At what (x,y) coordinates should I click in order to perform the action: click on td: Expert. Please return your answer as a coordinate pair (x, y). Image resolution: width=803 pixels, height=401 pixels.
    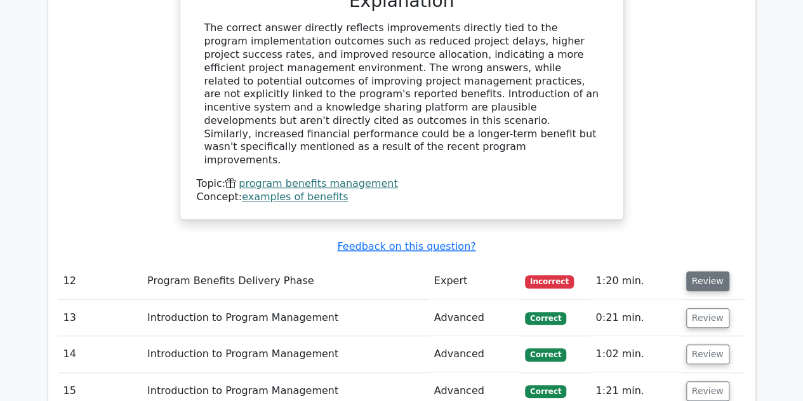
    Looking at the image, I should click on (474, 281).